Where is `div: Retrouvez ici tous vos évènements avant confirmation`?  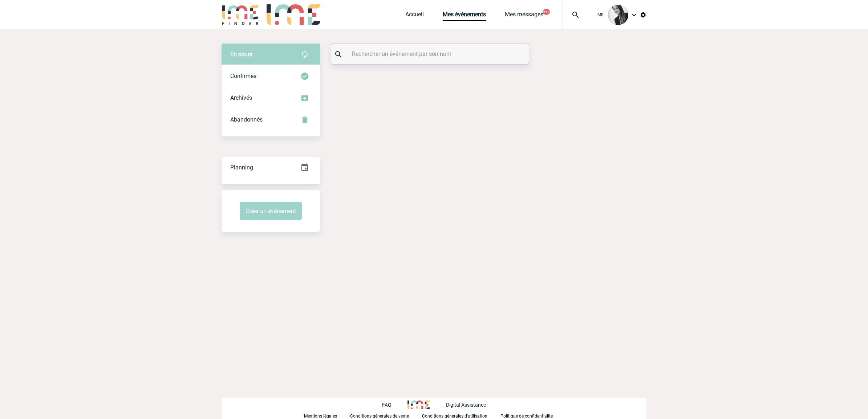 div: Retrouvez ici tous vos évènements avant confirmation is located at coordinates (270, 55).